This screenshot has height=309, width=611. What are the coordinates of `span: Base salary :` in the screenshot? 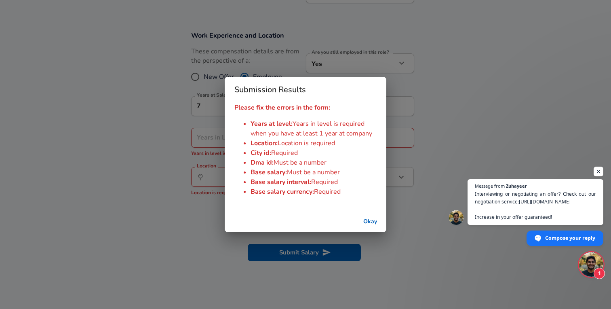 It's located at (269, 172).